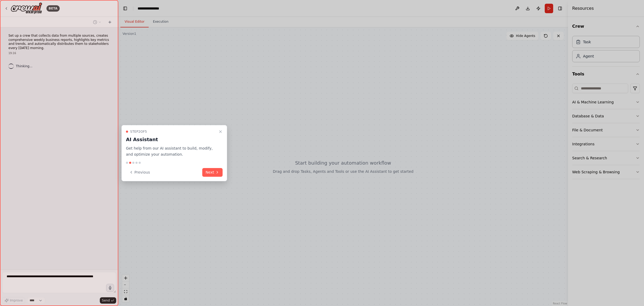 The width and height of the screenshot is (644, 306). What do you see at coordinates (140, 172) in the screenshot?
I see `button: Previous` at bounding box center [140, 172].